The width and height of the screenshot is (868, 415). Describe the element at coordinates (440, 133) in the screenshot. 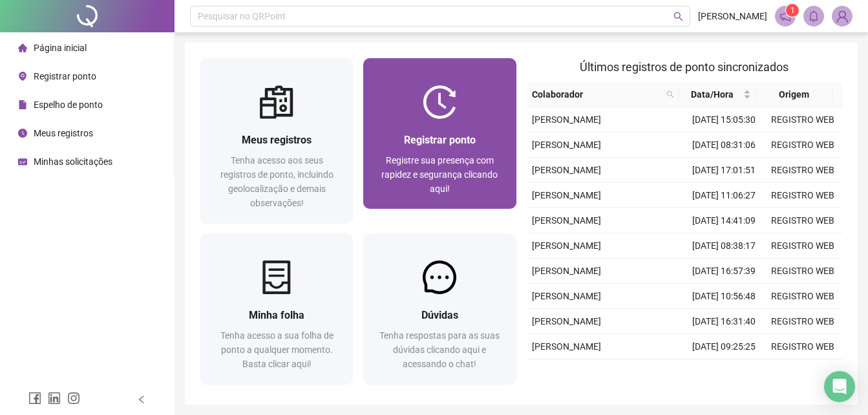

I see `a: Registrar pontoRegistre sua presença com rapidez e segurança clicando aqui!` at that location.